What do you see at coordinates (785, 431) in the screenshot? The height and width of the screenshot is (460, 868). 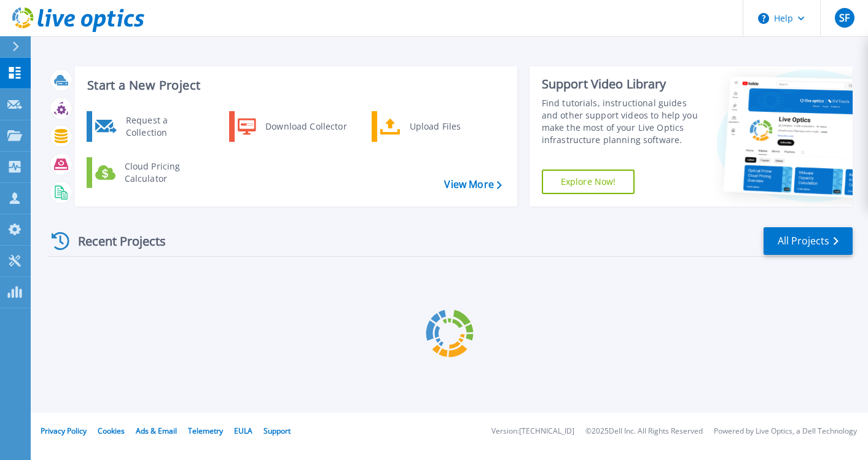 I see `li: Powered by Live Optics, a Dell Technology` at bounding box center [785, 431].